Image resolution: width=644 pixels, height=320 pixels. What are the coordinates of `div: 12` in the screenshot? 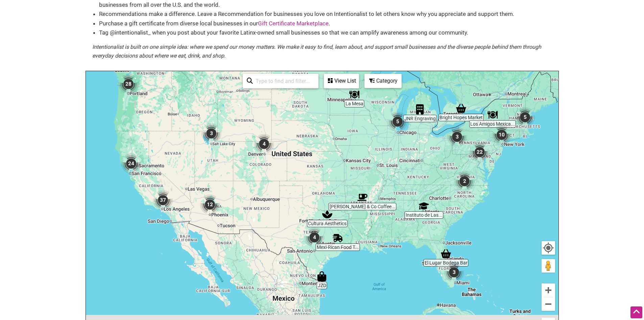 It's located at (210, 204).